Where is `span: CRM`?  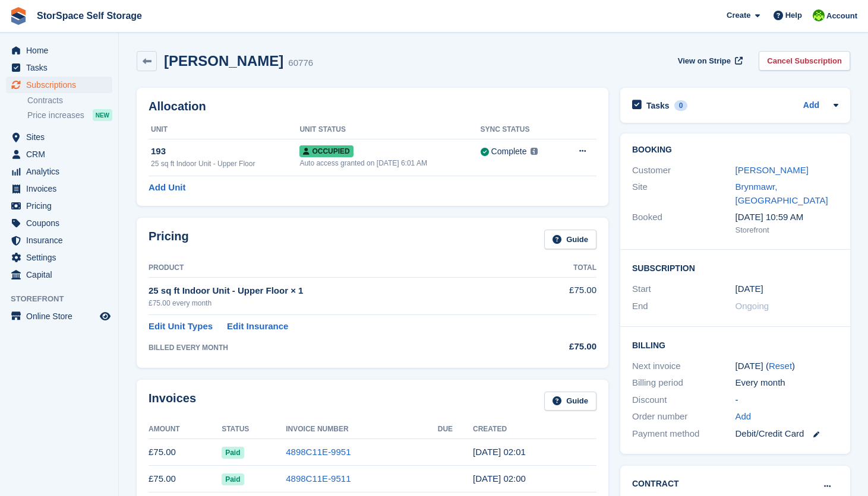
span: CRM is located at coordinates (62, 154).